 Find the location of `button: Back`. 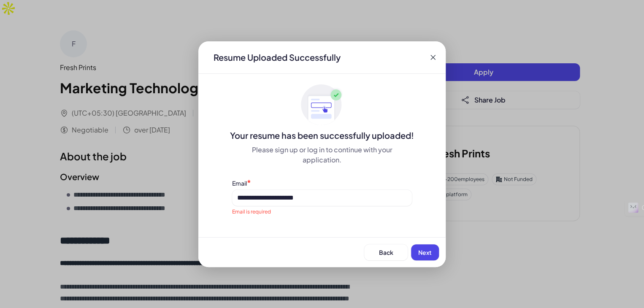

button: Back is located at coordinates (386, 252).